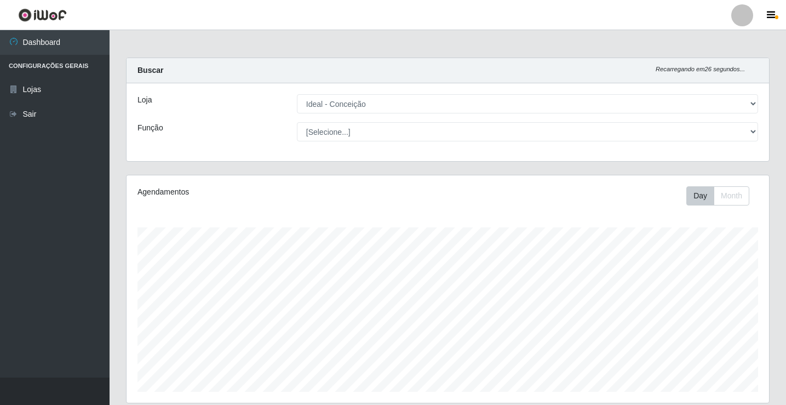  What do you see at coordinates (717, 195) in the screenshot?
I see `div: First group` at bounding box center [717, 195].